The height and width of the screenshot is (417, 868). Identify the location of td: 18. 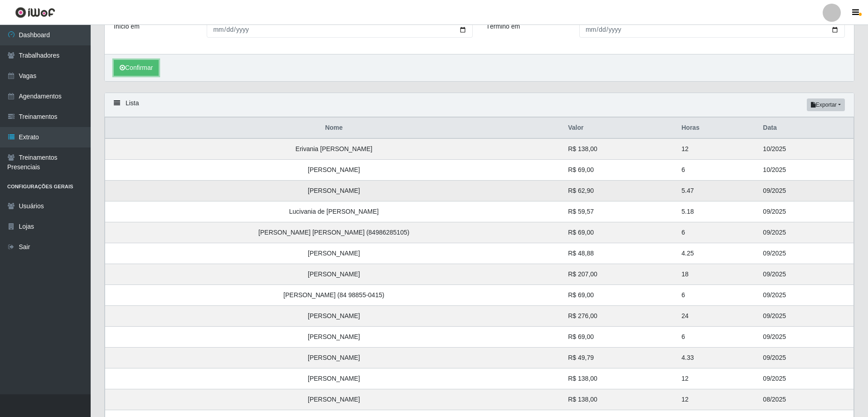
(717, 275).